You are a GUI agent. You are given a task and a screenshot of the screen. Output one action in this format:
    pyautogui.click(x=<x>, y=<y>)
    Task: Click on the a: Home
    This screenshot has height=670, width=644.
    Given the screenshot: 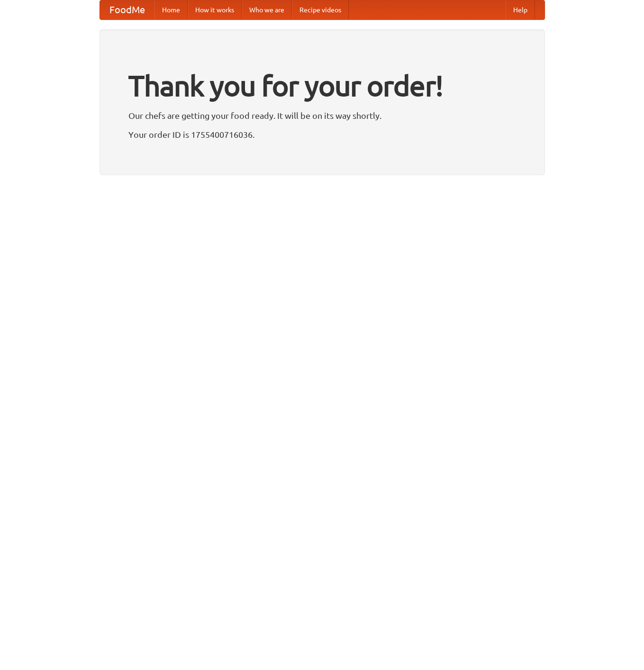 What is the action you would take?
    pyautogui.click(x=171, y=10)
    